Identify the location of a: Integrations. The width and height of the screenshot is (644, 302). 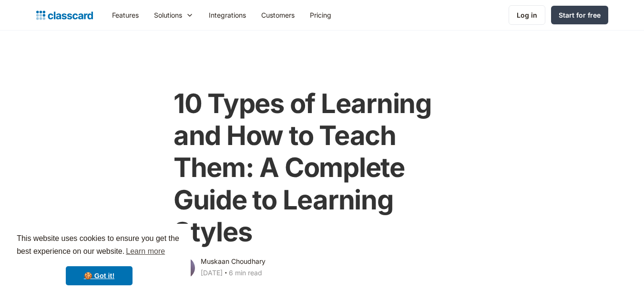
(227, 15).